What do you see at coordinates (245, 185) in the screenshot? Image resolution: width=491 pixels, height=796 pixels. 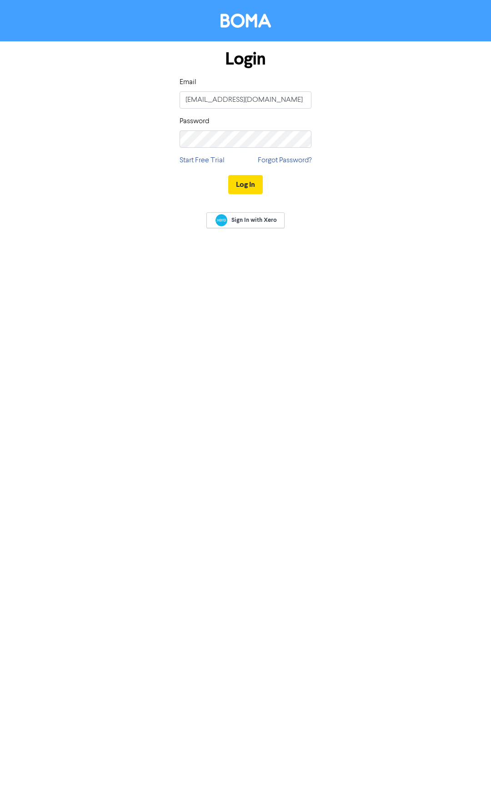 I see `button: Log In` at bounding box center [245, 185].